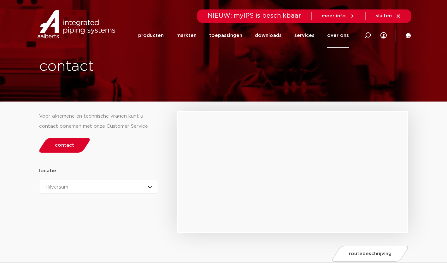 Image resolution: width=447 pixels, height=263 pixels. What do you see at coordinates (64, 145) in the screenshot?
I see `a: contact` at bounding box center [64, 145].